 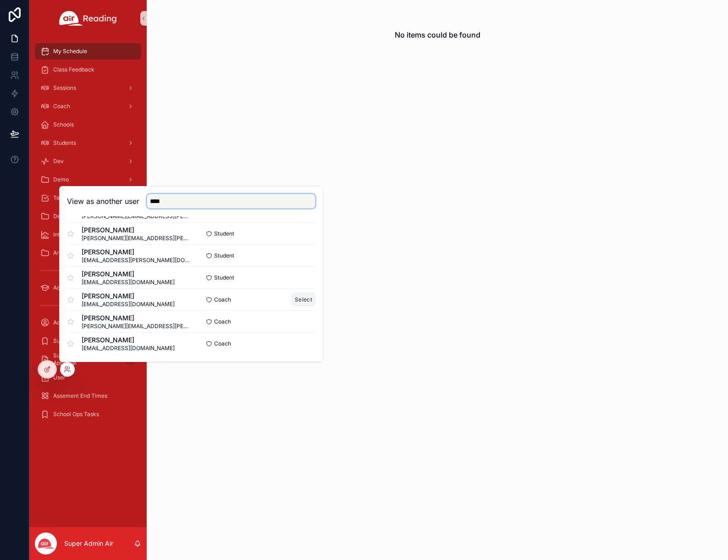 What do you see at coordinates (76, 415) in the screenshot?
I see `span: School Ops Tasks` at bounding box center [76, 415].